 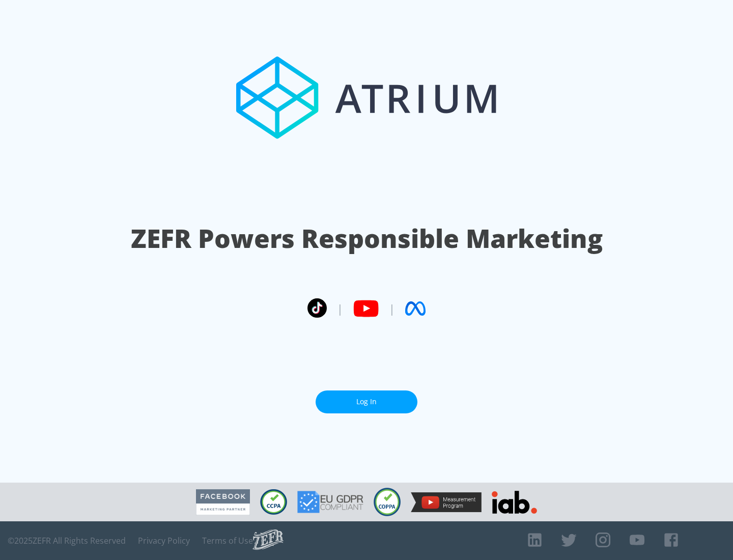 What do you see at coordinates (387, 501) in the screenshot?
I see `img: COPPA Compliant` at bounding box center [387, 501].